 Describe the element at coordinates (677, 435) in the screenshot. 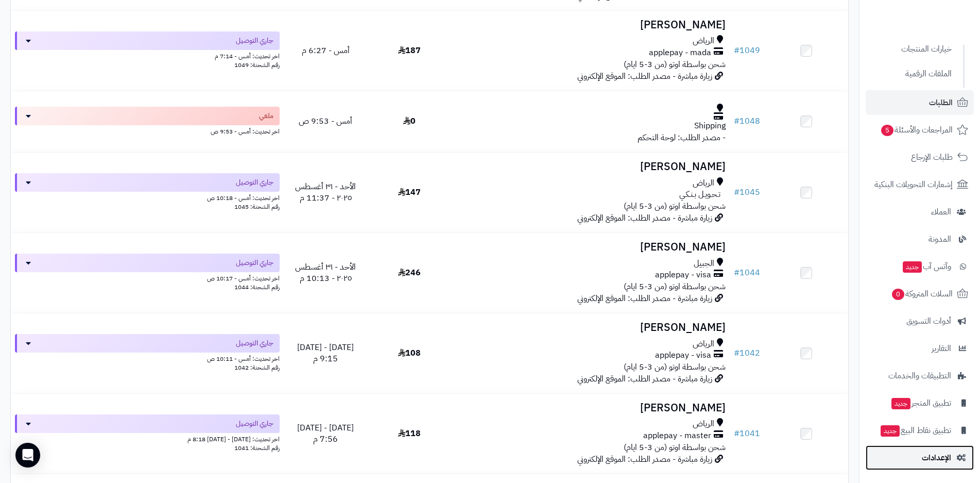

I see `span: applepay - master` at that location.